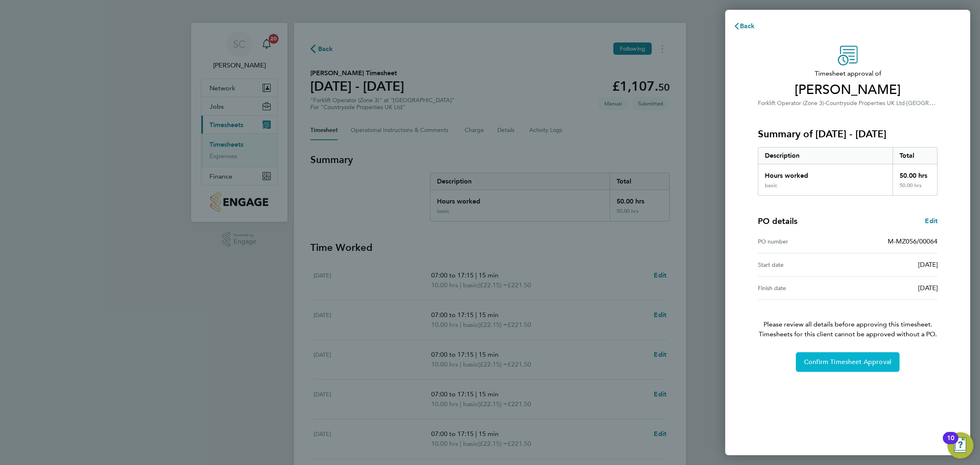  Describe the element at coordinates (931, 221) in the screenshot. I see `a: Edit` at that location.